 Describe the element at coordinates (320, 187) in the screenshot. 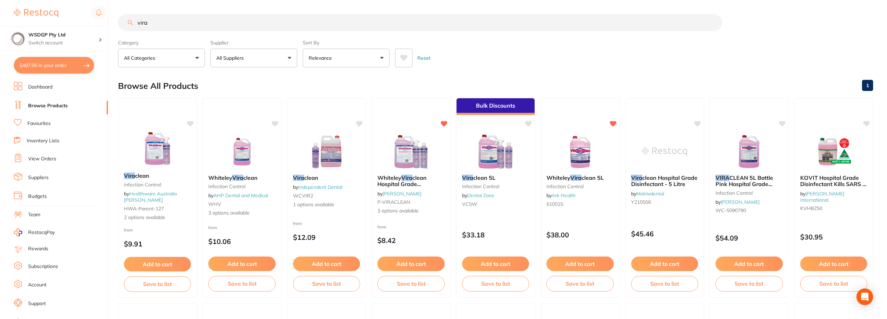

I see `a: Independent Dental` at that location.